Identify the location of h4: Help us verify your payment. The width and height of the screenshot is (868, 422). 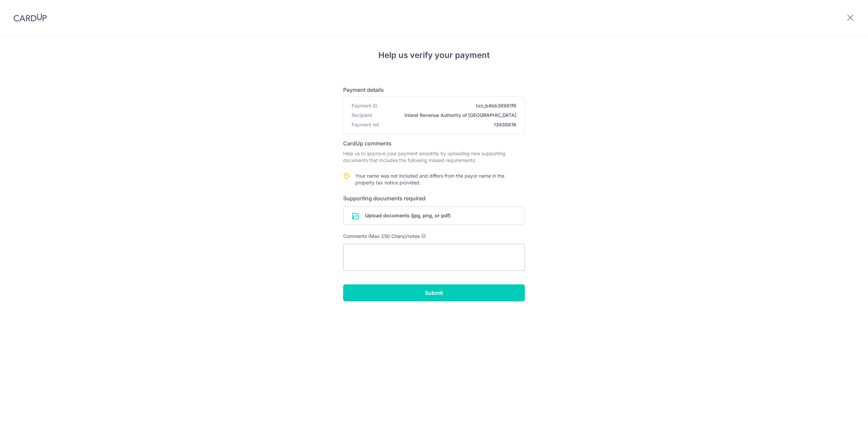
(434, 55).